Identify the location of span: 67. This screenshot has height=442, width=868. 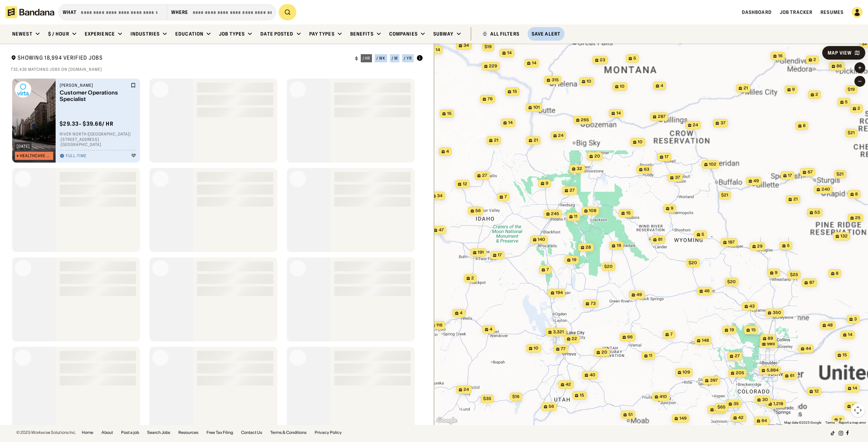
(810, 172).